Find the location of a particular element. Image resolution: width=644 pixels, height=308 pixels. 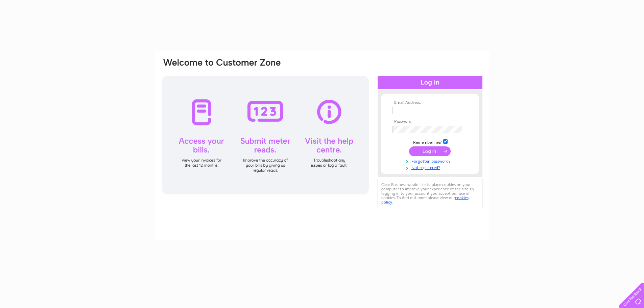

th: Password: is located at coordinates (430, 122).